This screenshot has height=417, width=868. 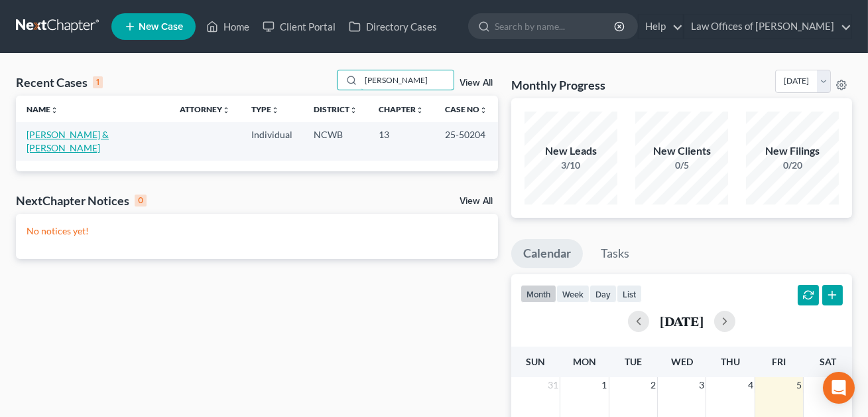 What do you see at coordinates (653, 385) in the screenshot?
I see `span: 2` at bounding box center [653, 385].